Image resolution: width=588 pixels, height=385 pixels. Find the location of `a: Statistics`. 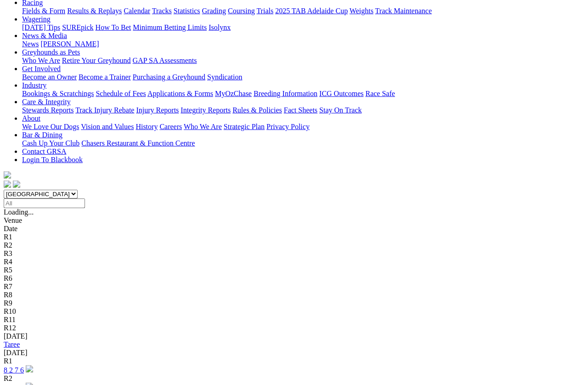

a: Statistics is located at coordinates (187, 10).